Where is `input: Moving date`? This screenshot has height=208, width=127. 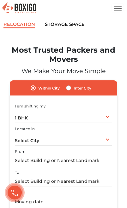 input: Moving date is located at coordinates (63, 202).